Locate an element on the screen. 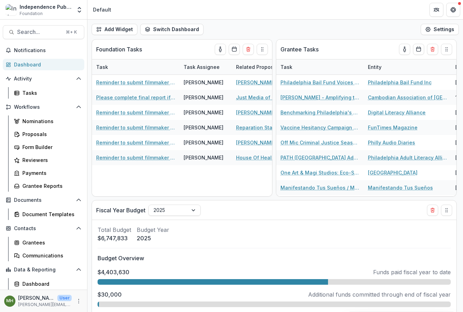  button: Settings is located at coordinates (440, 29).